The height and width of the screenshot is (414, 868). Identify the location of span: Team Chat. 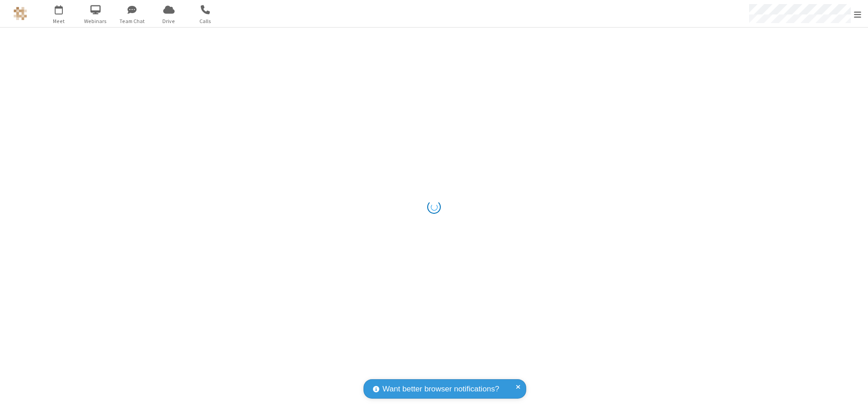
(132, 21).